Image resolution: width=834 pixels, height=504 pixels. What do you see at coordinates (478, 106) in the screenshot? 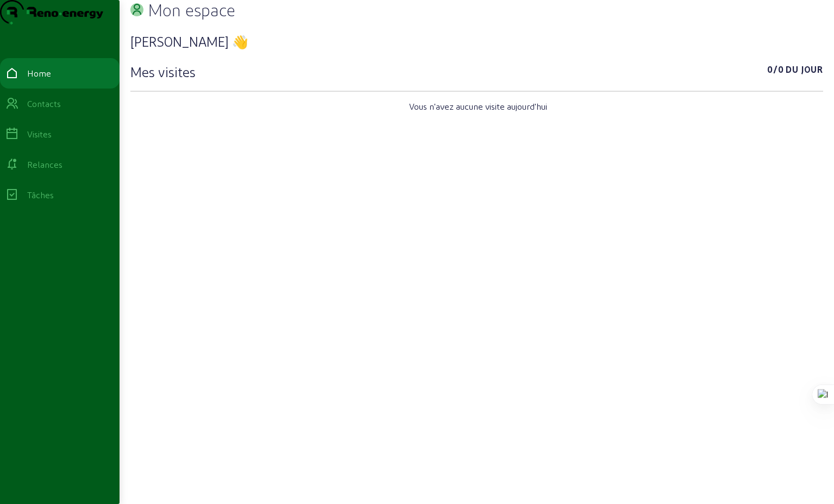
I see `span: Vous n'avez aucune visite aujourd'hui` at bounding box center [478, 106].